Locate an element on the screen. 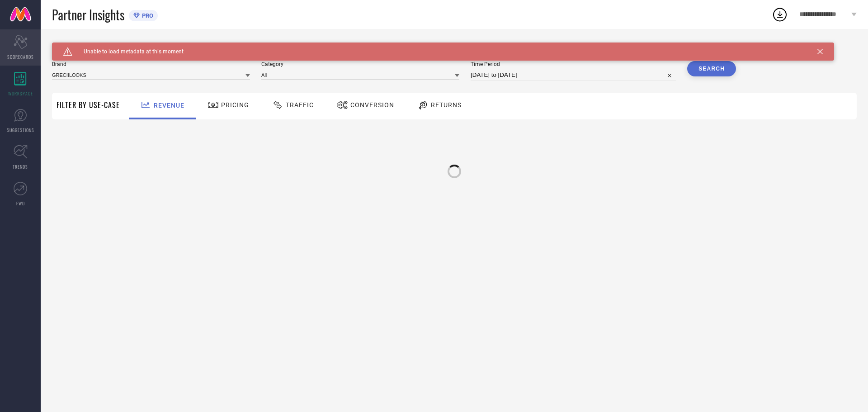 The width and height of the screenshot is (868, 412). span: Category is located at coordinates (361, 64).